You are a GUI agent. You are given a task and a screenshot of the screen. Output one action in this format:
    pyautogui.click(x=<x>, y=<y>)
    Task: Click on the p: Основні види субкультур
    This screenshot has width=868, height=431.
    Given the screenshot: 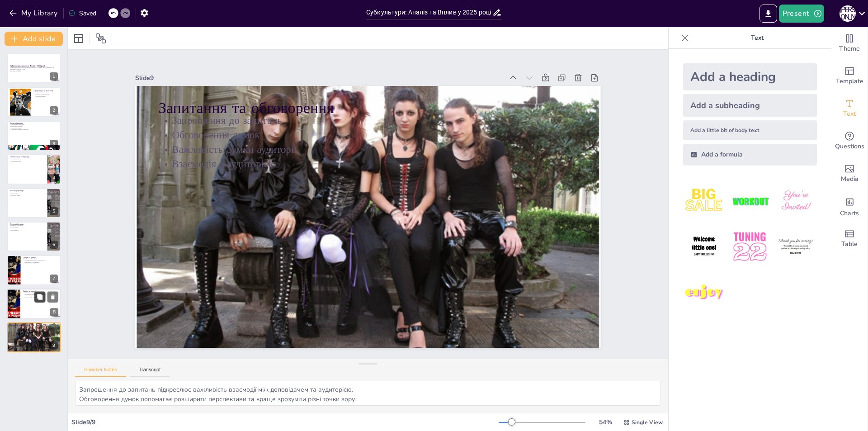 What is the action you would take?
    pyautogui.click(x=34, y=124)
    